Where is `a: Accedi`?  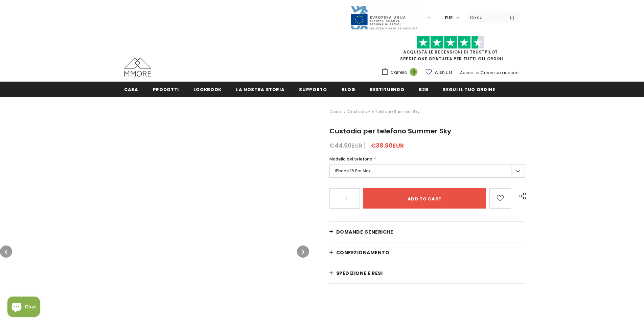
a: Accedi is located at coordinates (467, 73).